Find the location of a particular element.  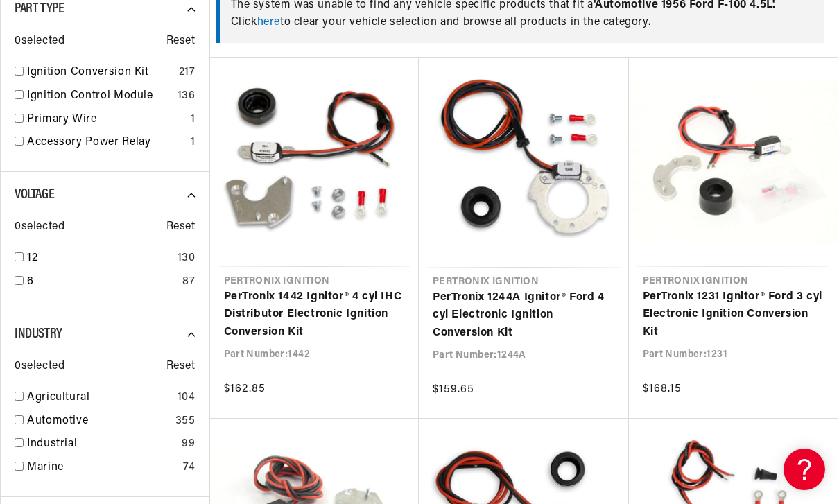

a: Agricultural is located at coordinates (99, 398).